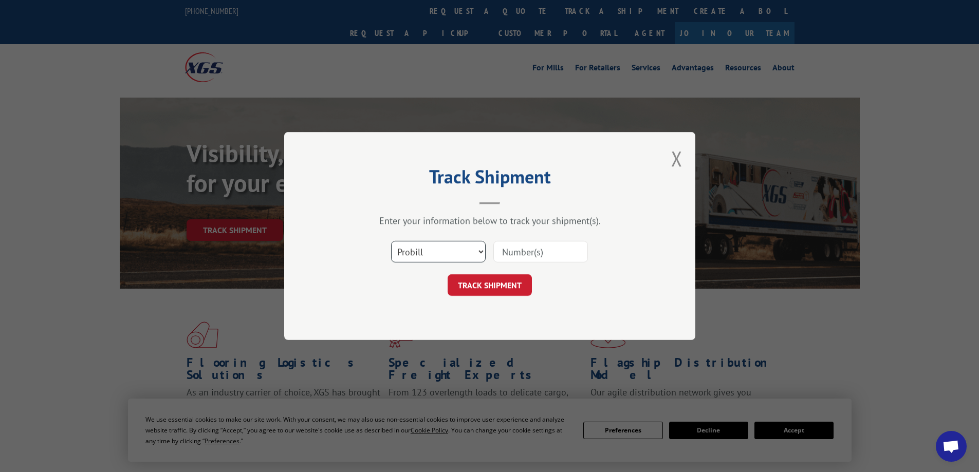 Image resolution: width=979 pixels, height=472 pixels. I want to click on input: Number(s), so click(541, 252).